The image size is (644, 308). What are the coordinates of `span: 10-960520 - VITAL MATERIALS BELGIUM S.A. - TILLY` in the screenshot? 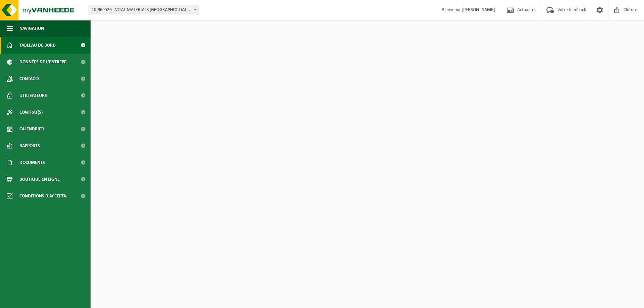 It's located at (144, 10).